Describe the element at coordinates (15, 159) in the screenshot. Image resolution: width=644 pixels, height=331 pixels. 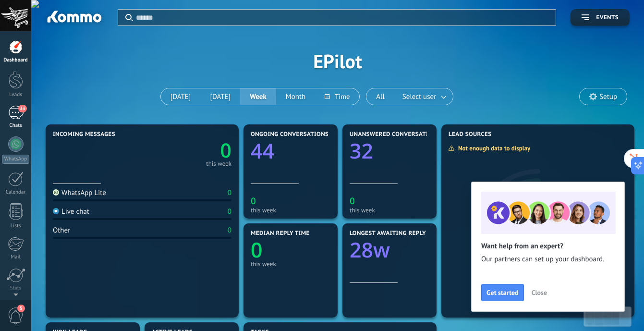
I see `div: WhatsApp` at that location.